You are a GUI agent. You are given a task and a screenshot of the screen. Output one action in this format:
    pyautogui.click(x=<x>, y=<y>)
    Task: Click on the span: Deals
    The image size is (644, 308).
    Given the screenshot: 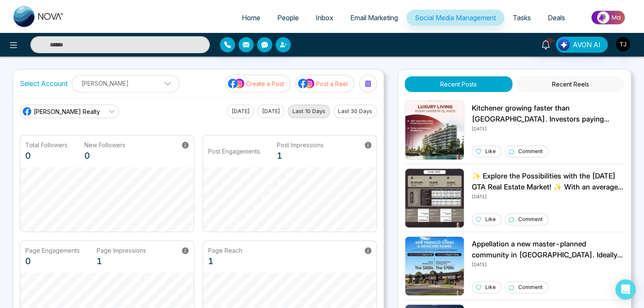 What is the action you would take?
    pyautogui.click(x=556, y=17)
    